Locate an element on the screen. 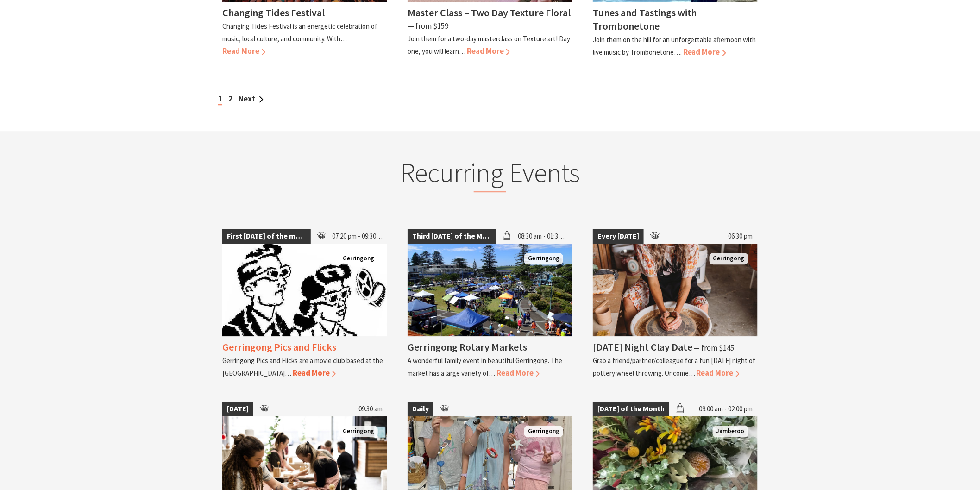 The height and width of the screenshot is (490, 980). span: Jamberoo is located at coordinates (730, 431).